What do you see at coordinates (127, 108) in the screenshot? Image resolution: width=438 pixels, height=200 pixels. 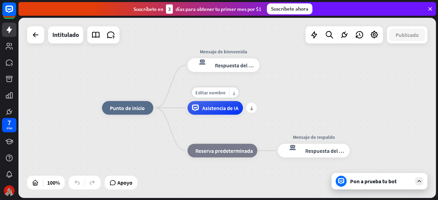 I see `font: Punto de inicio` at bounding box center [127, 108].